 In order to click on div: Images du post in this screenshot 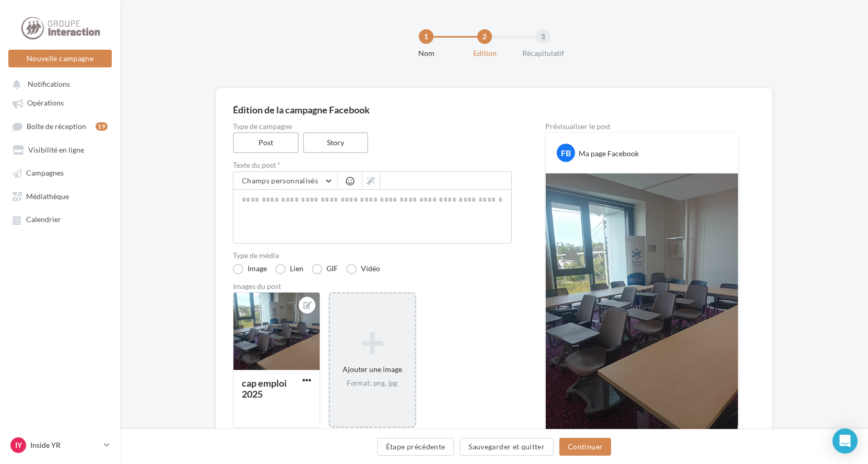, I will do `click(372, 287)`.